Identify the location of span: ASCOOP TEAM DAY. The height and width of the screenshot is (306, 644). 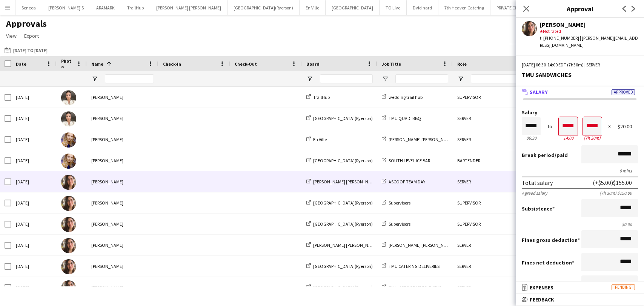
(407, 182).